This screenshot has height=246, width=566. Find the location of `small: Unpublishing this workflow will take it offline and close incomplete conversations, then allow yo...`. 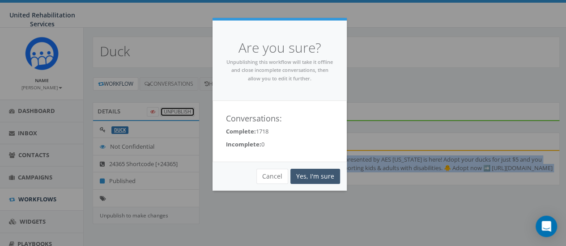

small: Unpublishing this workflow will take it offline and close incomplete conversations, then allow yo... is located at coordinates (280, 70).